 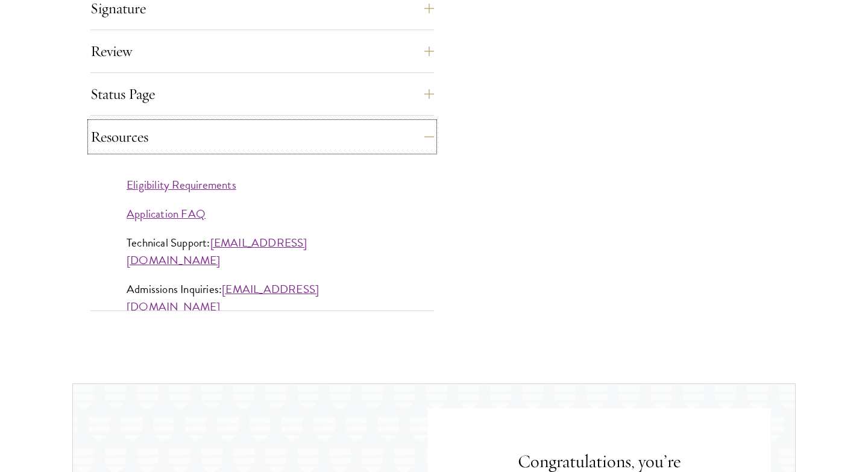 What do you see at coordinates (262, 252) in the screenshot?
I see `p: Technical Support:` at bounding box center [262, 252].